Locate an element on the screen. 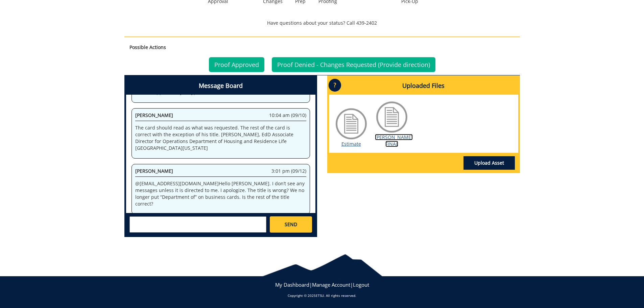 The image size is (644, 308). textarea: messageToSend is located at coordinates (198, 224).